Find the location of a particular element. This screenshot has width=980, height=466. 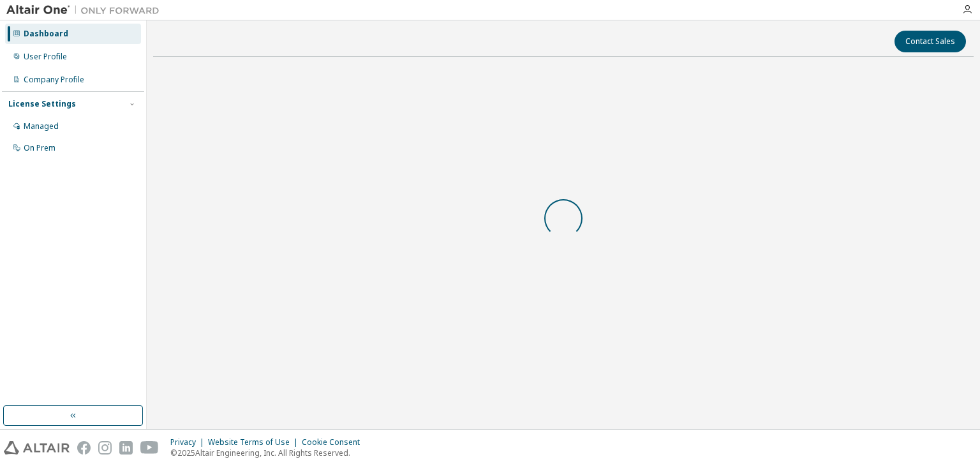

div: Website Terms of Use is located at coordinates (254, 442).